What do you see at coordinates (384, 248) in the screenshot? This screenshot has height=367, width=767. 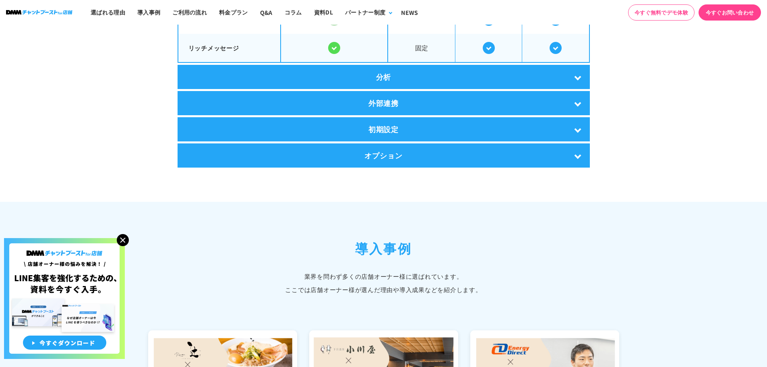 I see `h2: 導入事例` at bounding box center [384, 248].